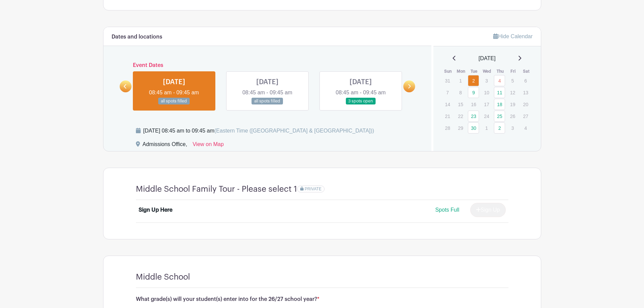  What do you see at coordinates (486, 116) in the screenshot?
I see `p: 24` at bounding box center [486, 116].